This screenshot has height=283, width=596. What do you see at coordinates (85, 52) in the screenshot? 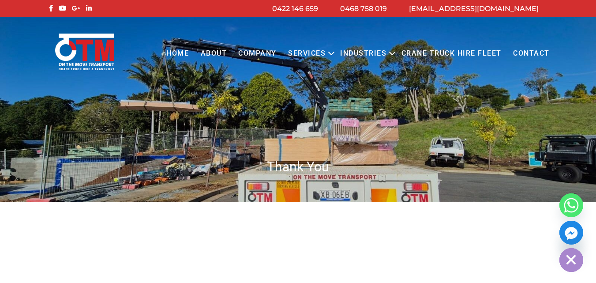
I see `img: Otmtransport` at bounding box center [85, 52].